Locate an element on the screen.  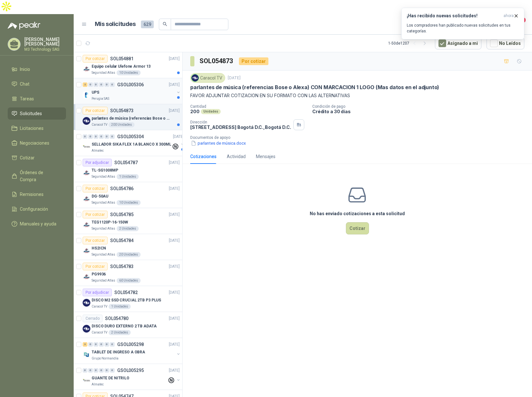
div: Actividad is located at coordinates (236, 156).